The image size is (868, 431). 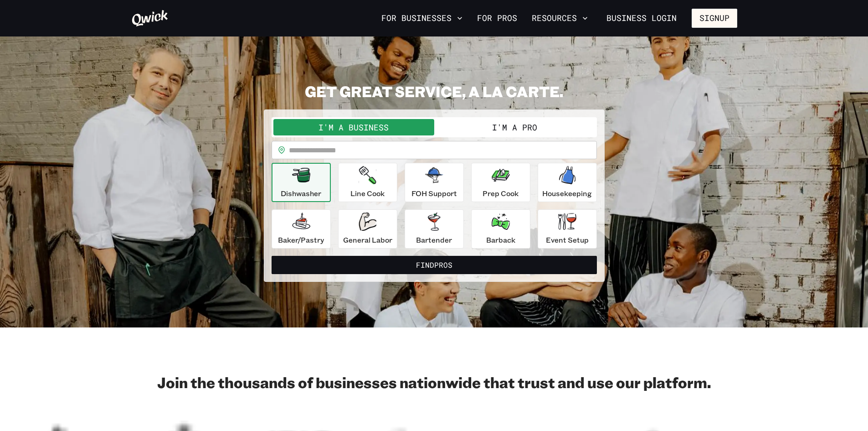 What do you see at coordinates (567, 240) in the screenshot?
I see `p: Event Setup` at bounding box center [567, 240].